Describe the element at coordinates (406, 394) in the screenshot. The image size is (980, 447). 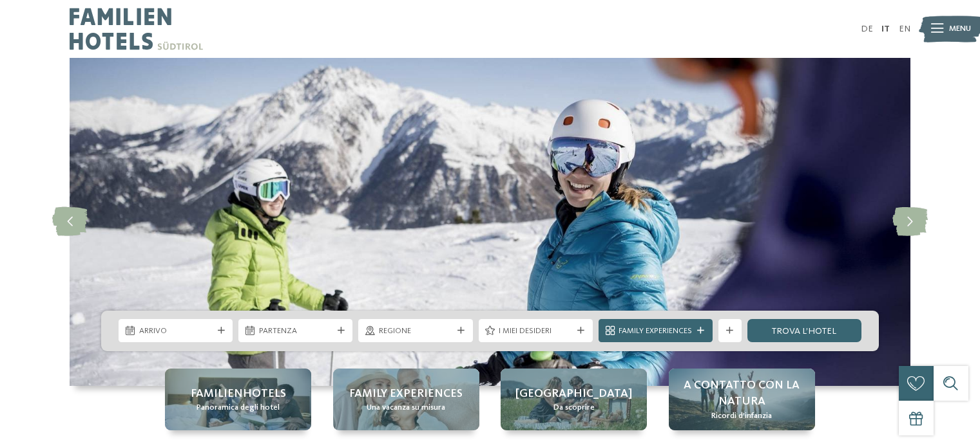
I see `span: Family experiences` at that location.